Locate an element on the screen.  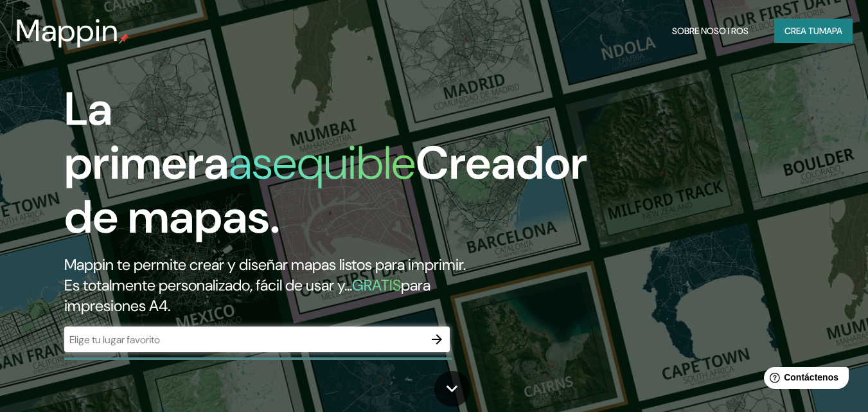
font: asequible is located at coordinates (322, 163).